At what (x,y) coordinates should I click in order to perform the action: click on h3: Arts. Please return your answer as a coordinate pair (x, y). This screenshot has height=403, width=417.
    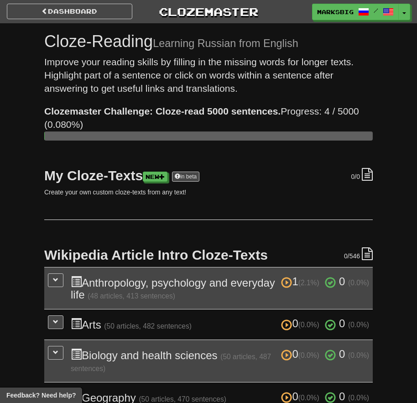
    Looking at the image, I should click on (220, 324).